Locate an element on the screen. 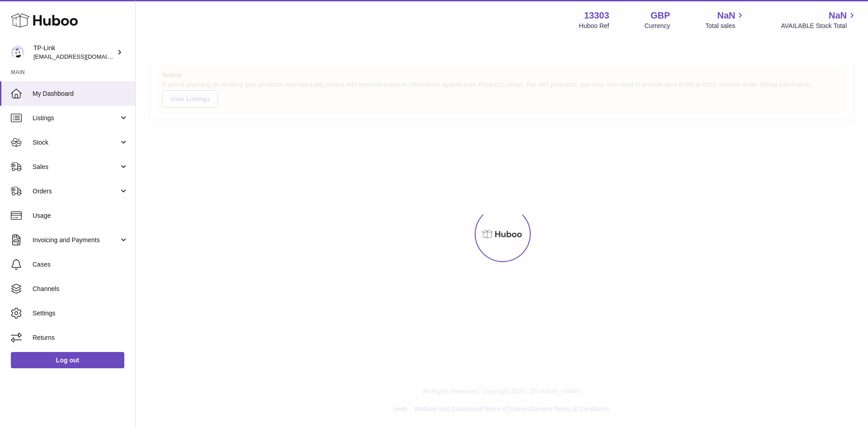 This screenshot has height=427, width=868. span: Returns is located at coordinates (80, 338).